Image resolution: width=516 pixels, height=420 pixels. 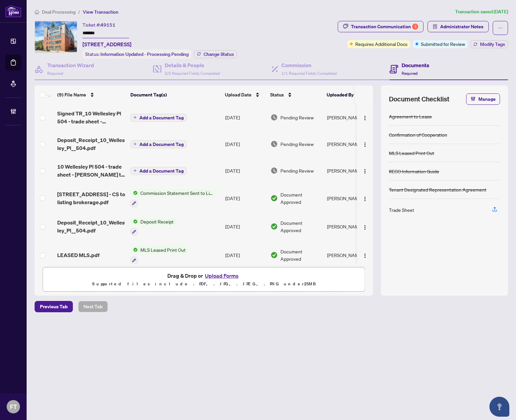 I want to click on button: Next Tab, so click(x=93, y=306).